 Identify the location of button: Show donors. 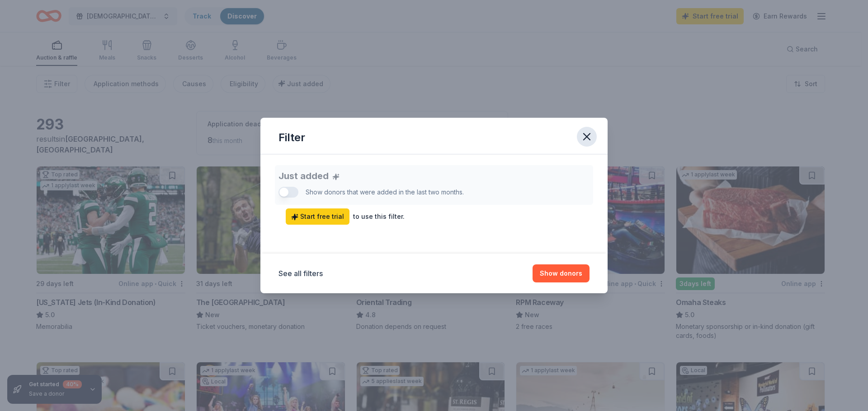
(561, 273).